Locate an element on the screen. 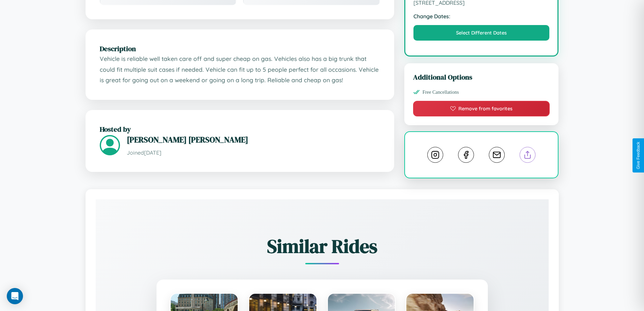 The width and height of the screenshot is (644, 311). div: Open Intercom Messenger is located at coordinates (15, 296).